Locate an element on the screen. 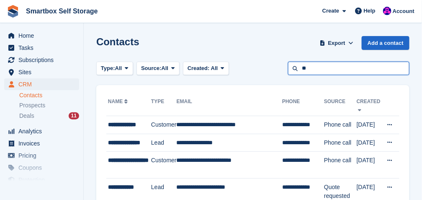 This screenshot has width=422, height=200. span: Account is located at coordinates (404, 11).